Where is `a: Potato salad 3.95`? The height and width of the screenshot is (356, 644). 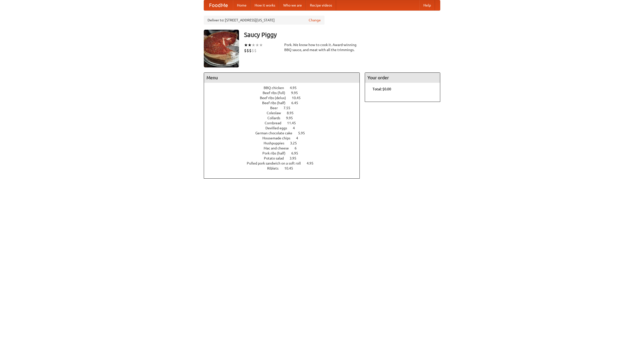 a: Potato salad 3.95 is located at coordinates (285, 158).